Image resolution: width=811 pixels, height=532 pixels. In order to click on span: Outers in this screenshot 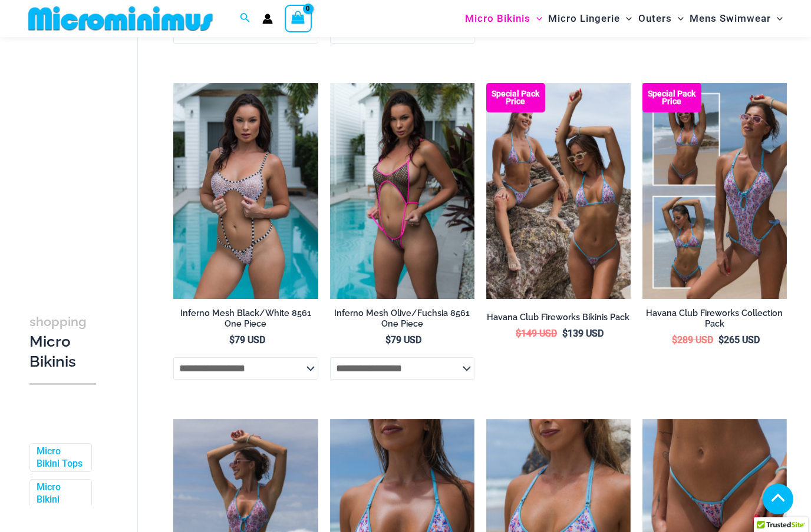, I will do `click(655, 18)`.